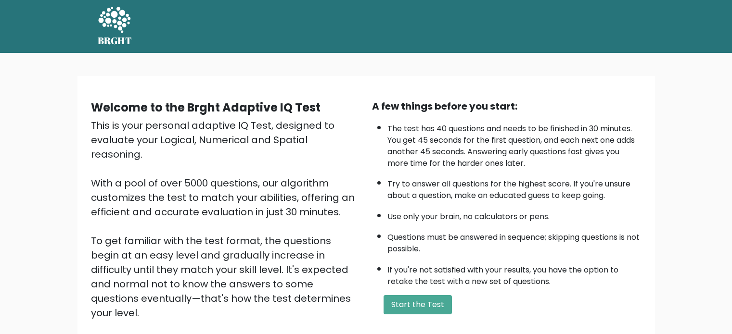 The height and width of the screenshot is (334, 732). I want to click on h5: BRGHT, so click(115, 41).